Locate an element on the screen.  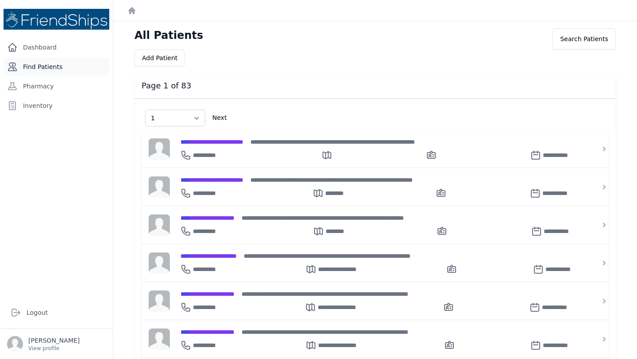
img: Medical Missions EMR is located at coordinates (56, 19).